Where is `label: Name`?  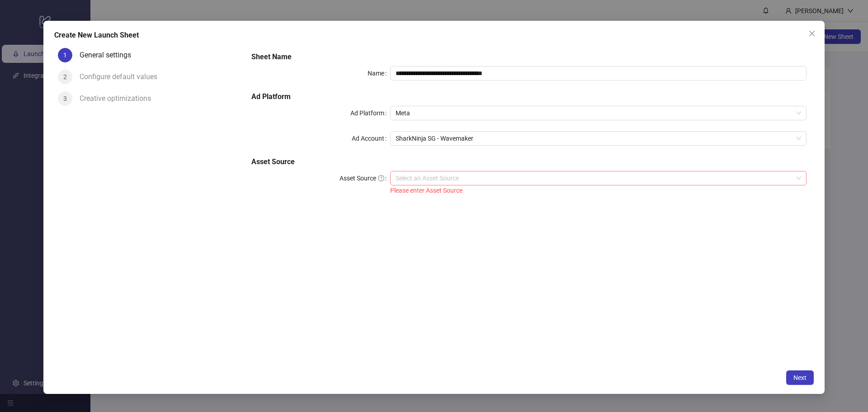 label: Name is located at coordinates (379, 73).